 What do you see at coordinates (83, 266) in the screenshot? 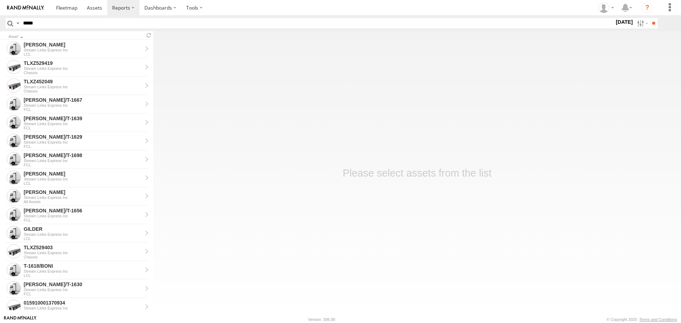
I see `div: T-1618/BONI - View Asset History` at bounding box center [83, 266].